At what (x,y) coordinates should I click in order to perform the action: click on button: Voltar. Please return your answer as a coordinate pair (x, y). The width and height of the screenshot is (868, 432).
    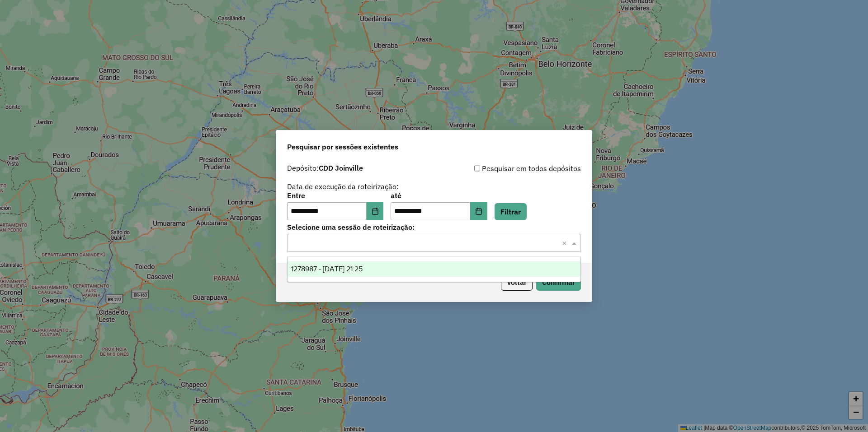
    Looking at the image, I should click on (517, 282).